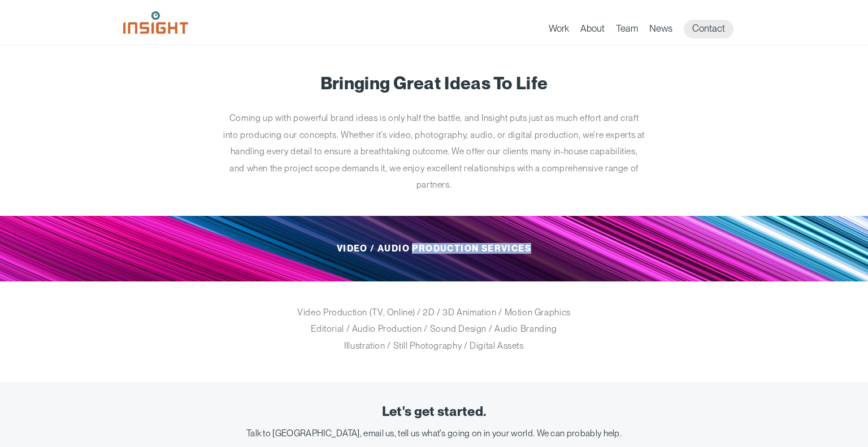 The width and height of the screenshot is (868, 447). What do you see at coordinates (434, 83) in the screenshot?
I see `h1: Bringing Great Ideas To Life` at bounding box center [434, 83].